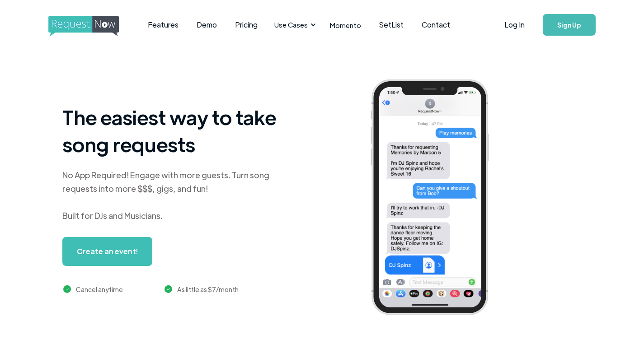  What do you see at coordinates (175, 195) in the screenshot?
I see `div: No App Required! Engage with more guests. Turn song requests into more $$$, gigs, and fun! Built ...` at bounding box center [175, 195].